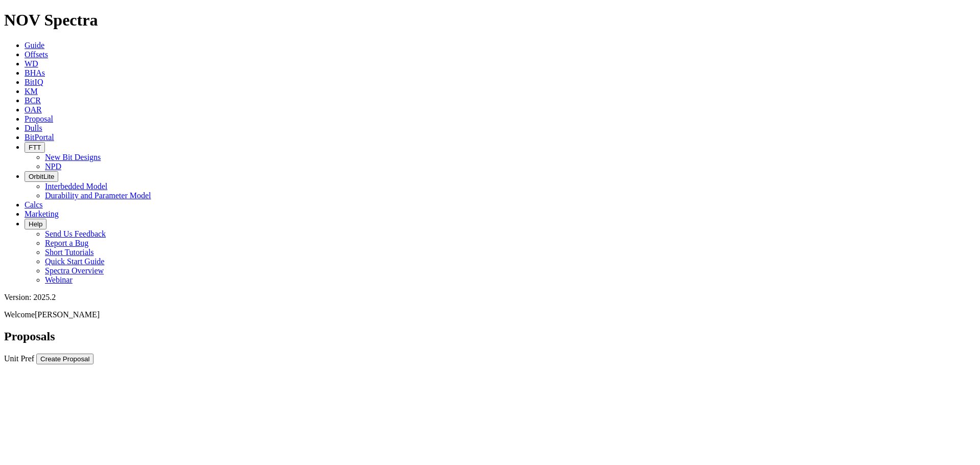  Describe the element at coordinates (490, 336) in the screenshot. I see `h2: Proposals` at that location.